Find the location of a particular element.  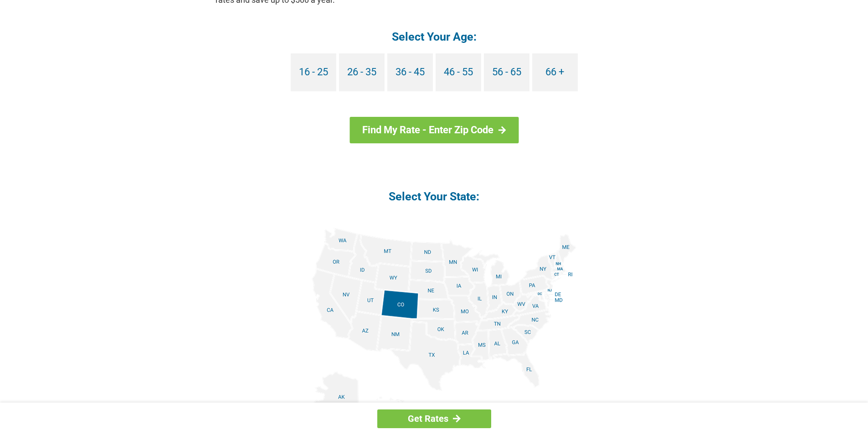

h4: Select Your Age: is located at coordinates (435, 37).